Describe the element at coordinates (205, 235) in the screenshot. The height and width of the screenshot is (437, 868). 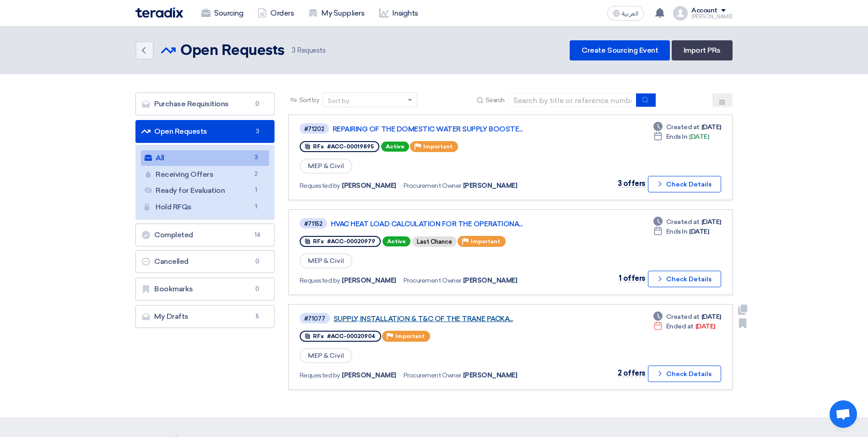
I see `a: Completed14` at that location.